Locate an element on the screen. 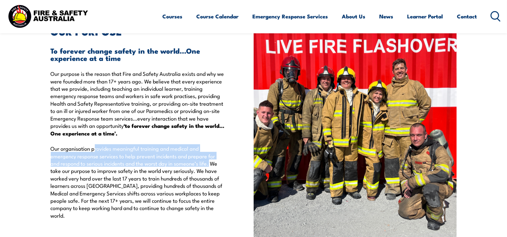 This screenshot has height=237, width=507. a: About Us is located at coordinates (354, 16).